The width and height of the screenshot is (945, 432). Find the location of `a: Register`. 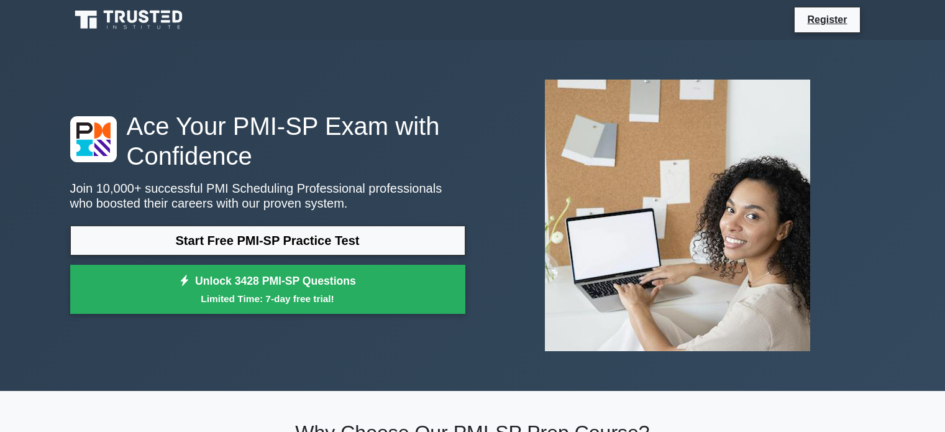

a: Register is located at coordinates (827, 19).